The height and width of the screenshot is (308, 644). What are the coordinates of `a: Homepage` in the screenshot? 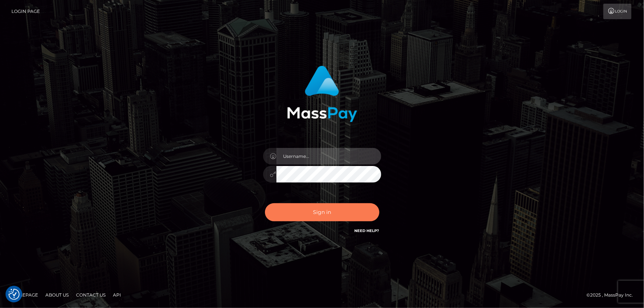 It's located at (25, 294).